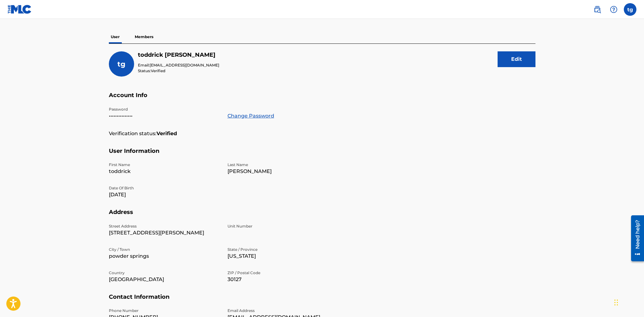 This screenshot has height=317, width=644. Describe the element at coordinates (322, 99) in the screenshot. I see `h5: Account Info` at that location.